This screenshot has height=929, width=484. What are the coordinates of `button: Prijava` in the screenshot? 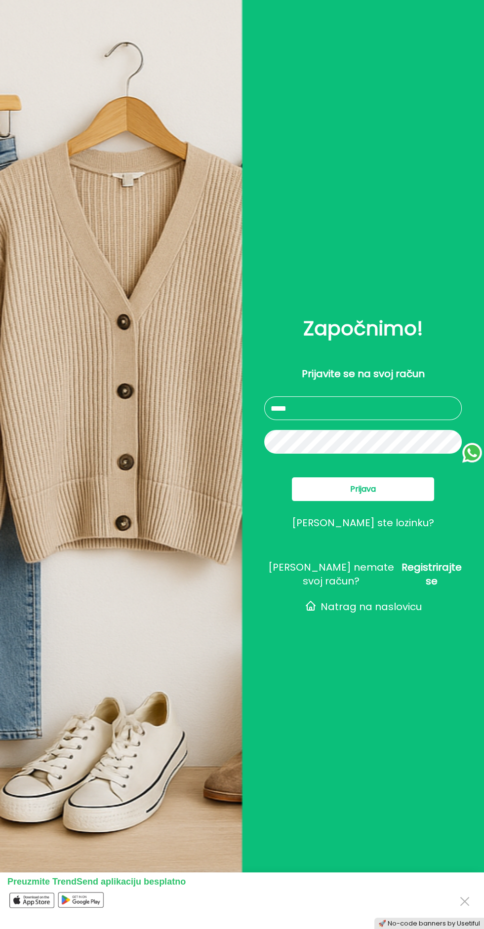 It's located at (363, 489).